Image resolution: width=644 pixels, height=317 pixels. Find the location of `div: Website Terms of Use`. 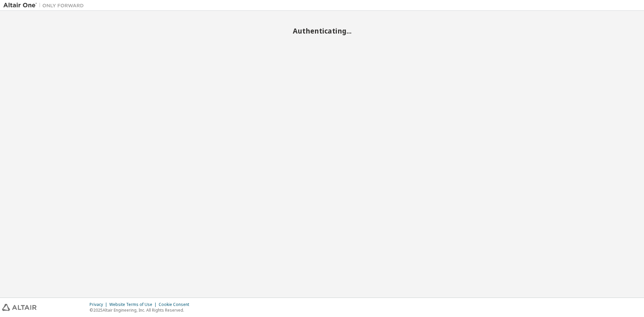

div: Website Terms of Use is located at coordinates (134, 304).